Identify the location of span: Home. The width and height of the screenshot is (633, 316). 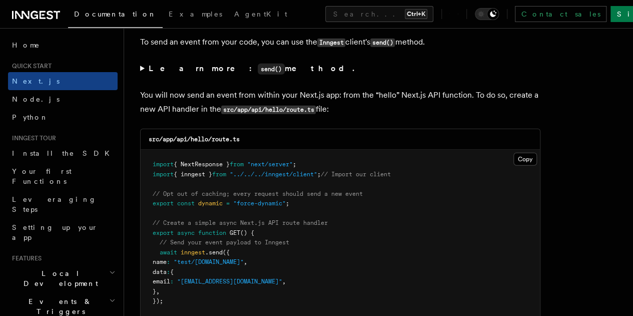
(26, 45).